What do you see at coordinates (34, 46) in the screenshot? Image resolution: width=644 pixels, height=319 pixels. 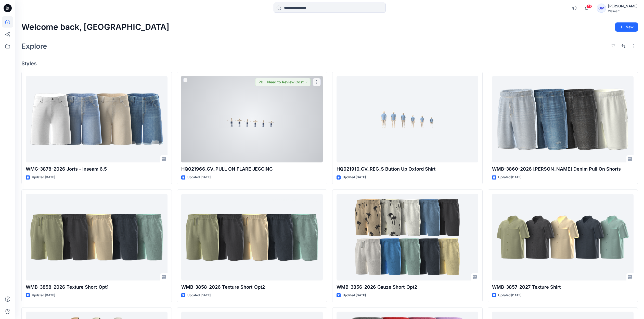 I see `h2: Explore` at bounding box center [34, 46].